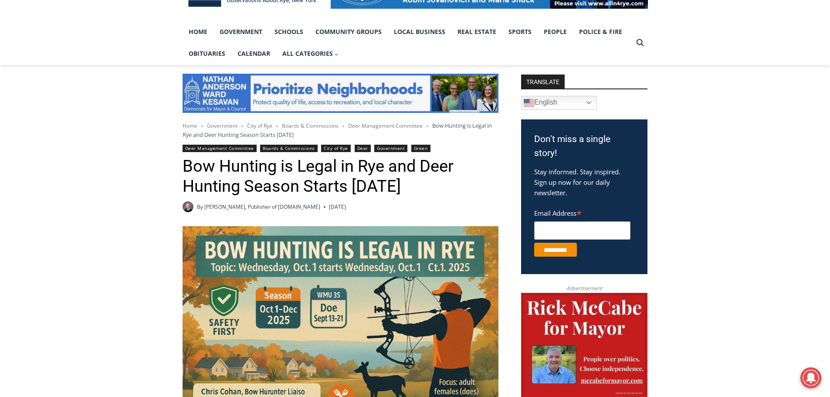 This screenshot has height=397, width=830. Describe the element at coordinates (559, 103) in the screenshot. I see `a: English` at that location.